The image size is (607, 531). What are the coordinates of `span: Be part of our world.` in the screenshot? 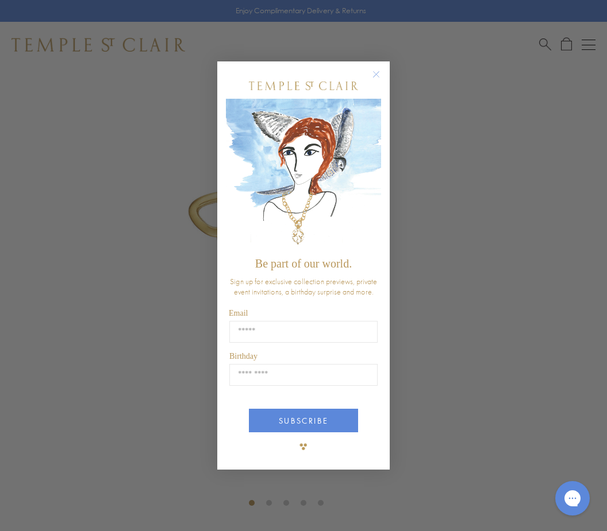 It's located at (303, 264).